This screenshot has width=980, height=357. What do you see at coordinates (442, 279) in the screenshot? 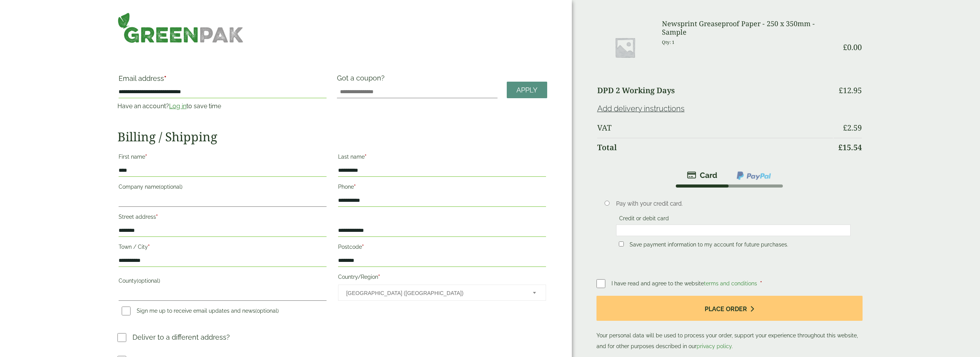
I see `label: Country/Region` at bounding box center [442, 279].